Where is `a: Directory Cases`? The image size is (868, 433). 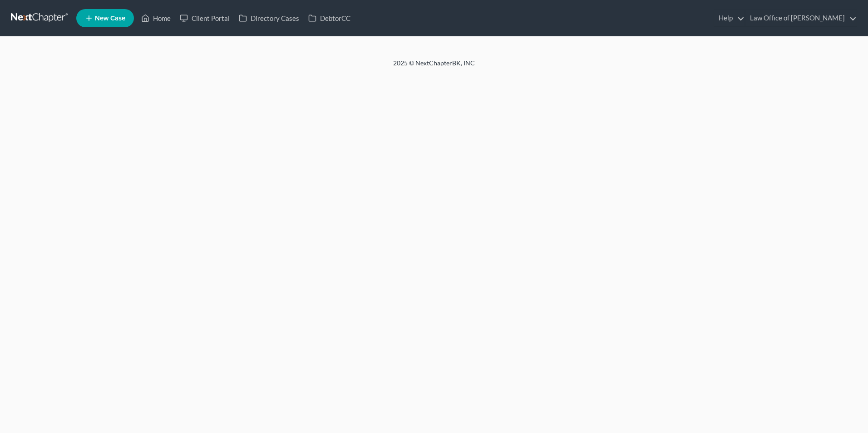 a: Directory Cases is located at coordinates (269, 18).